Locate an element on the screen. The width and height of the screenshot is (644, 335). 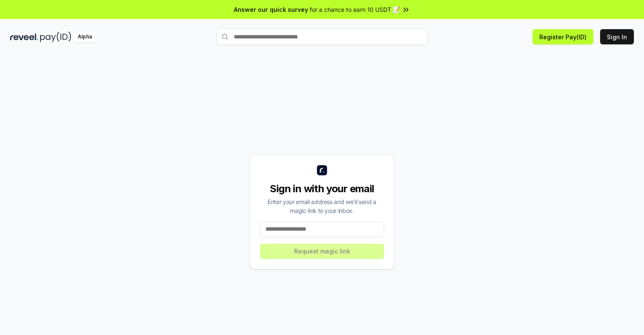
div: Sign in with your email is located at coordinates (322, 189).